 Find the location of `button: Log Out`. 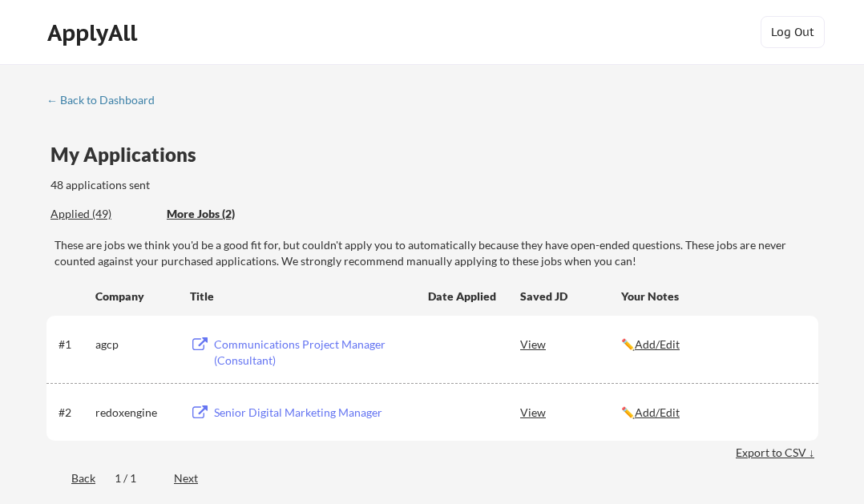

button: Log Out is located at coordinates (792, 32).